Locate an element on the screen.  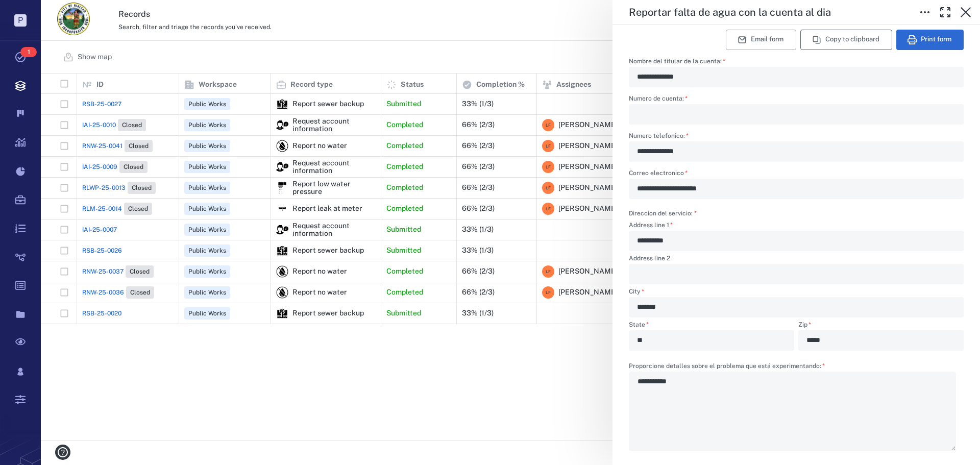
button: Print form is located at coordinates (931, 40).